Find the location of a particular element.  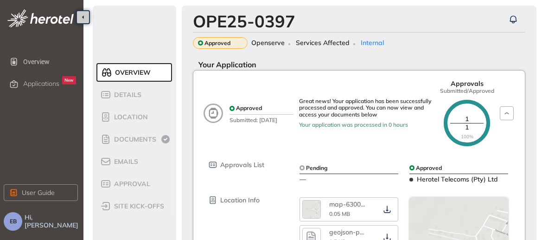

div: geojson-project-50f23034-c79c-4c1a-9acc-74594cb5d82a.geojson is located at coordinates (347, 232).